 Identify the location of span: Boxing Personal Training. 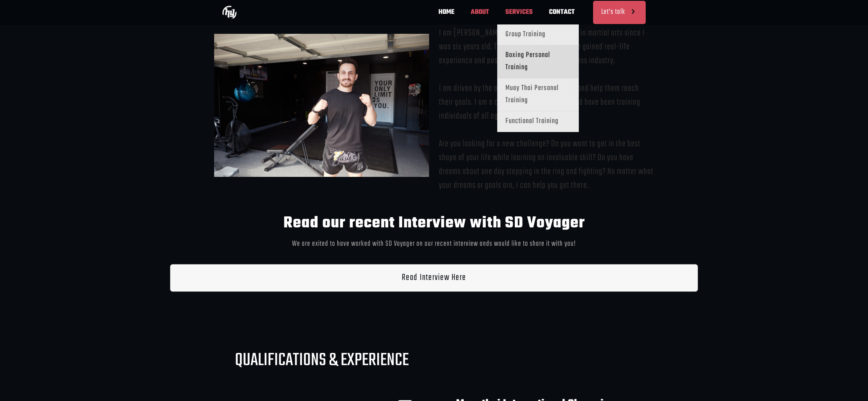
(538, 62).